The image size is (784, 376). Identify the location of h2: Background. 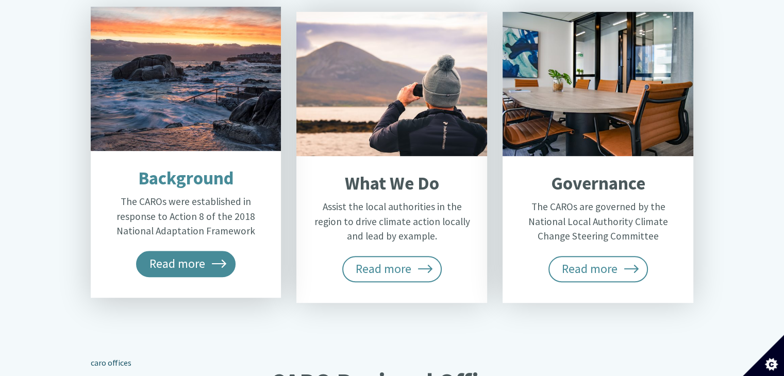
(186, 178).